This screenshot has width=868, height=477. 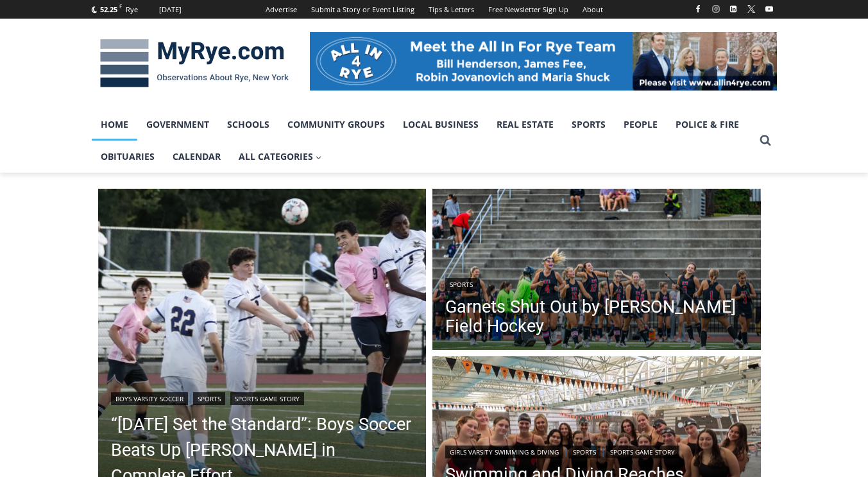 What do you see at coordinates (108, 9) in the screenshot?
I see `span: 52.25` at bounding box center [108, 9].